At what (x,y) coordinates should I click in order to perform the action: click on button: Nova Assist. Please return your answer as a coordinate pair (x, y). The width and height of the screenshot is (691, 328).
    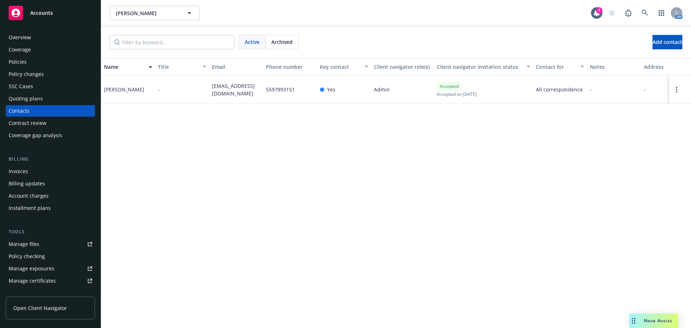
    Looking at the image, I should click on (653, 321).